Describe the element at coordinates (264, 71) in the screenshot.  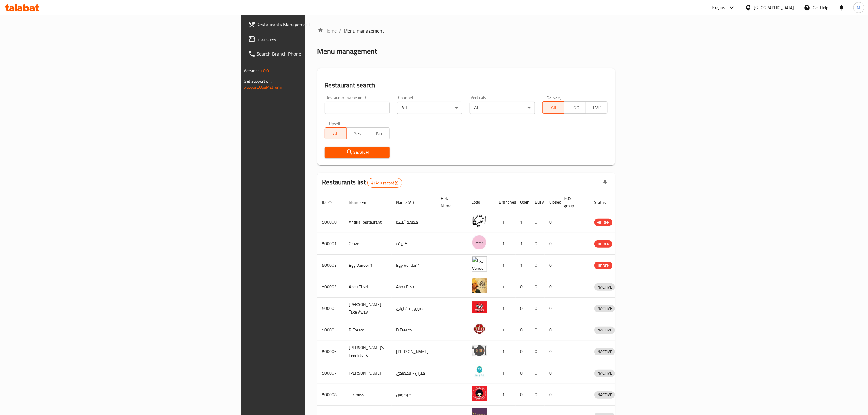
I see `span: 1.0.0` at that location.